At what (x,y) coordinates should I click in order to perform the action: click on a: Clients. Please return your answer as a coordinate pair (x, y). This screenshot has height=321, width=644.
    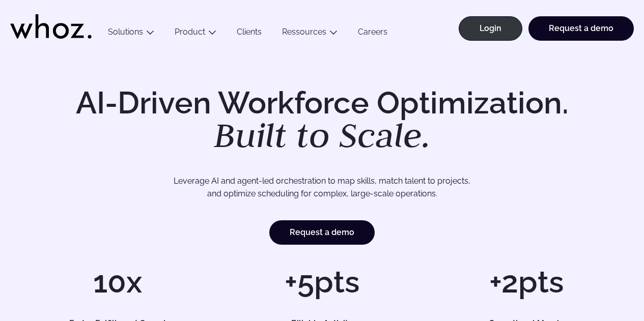
    Looking at the image, I should click on (249, 33).